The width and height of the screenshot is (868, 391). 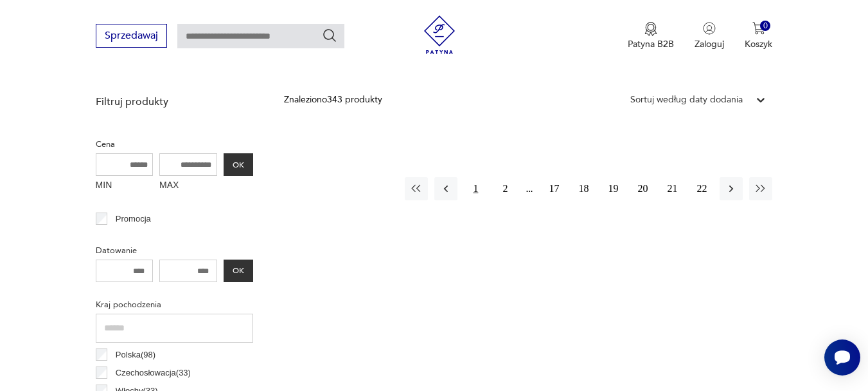 I want to click on p: Czechosłowacja ( 33 ), so click(x=153, y=372).